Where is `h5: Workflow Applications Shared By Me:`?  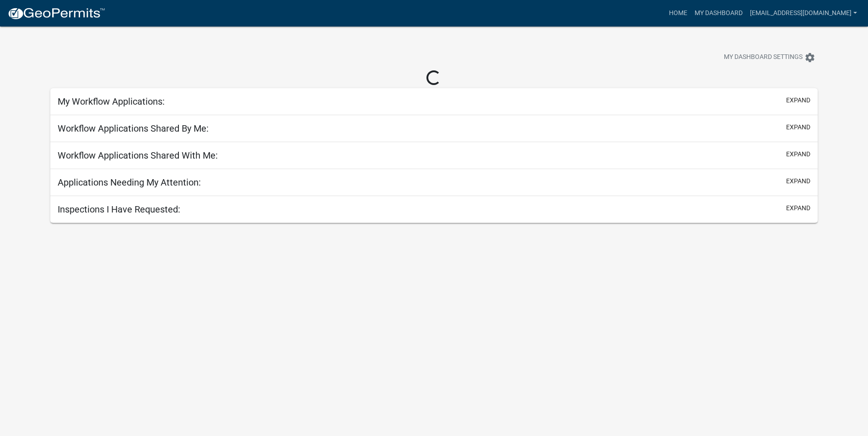
h5: Workflow Applications Shared By Me: is located at coordinates (133, 128).